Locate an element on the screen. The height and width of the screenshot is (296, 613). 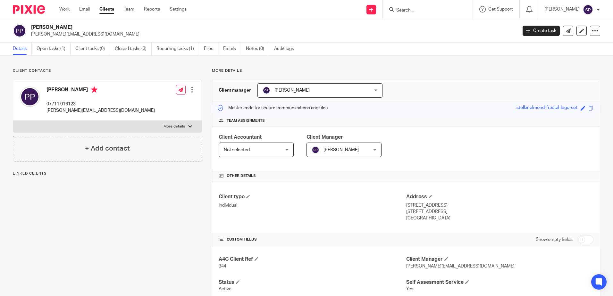
span: 344 is located at coordinates (223, 266).